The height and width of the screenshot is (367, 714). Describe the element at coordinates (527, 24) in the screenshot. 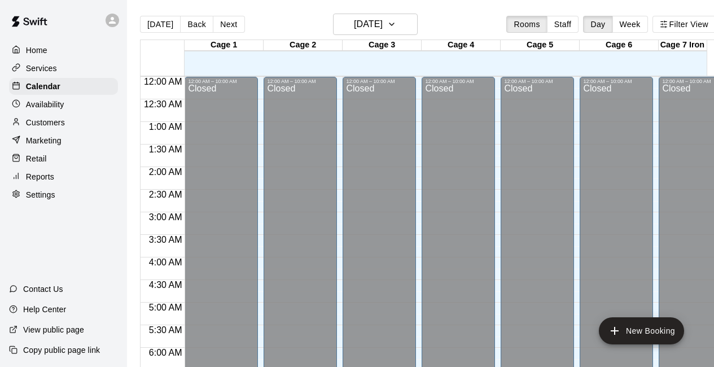

I see `button: Rooms` at that location.